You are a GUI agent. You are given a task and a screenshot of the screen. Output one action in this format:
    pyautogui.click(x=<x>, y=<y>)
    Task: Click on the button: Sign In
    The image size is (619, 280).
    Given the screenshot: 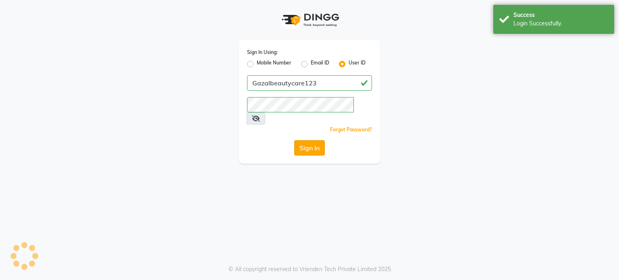 What is the action you would take?
    pyautogui.click(x=310, y=148)
    